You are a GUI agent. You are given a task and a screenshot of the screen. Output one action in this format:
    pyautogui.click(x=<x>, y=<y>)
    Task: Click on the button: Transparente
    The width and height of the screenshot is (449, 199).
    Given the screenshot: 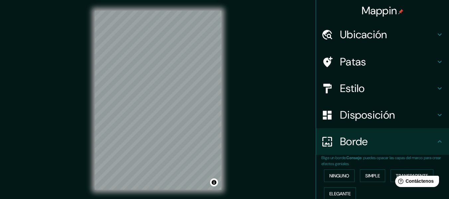 What is the action you would take?
    pyautogui.click(x=411, y=176)
    